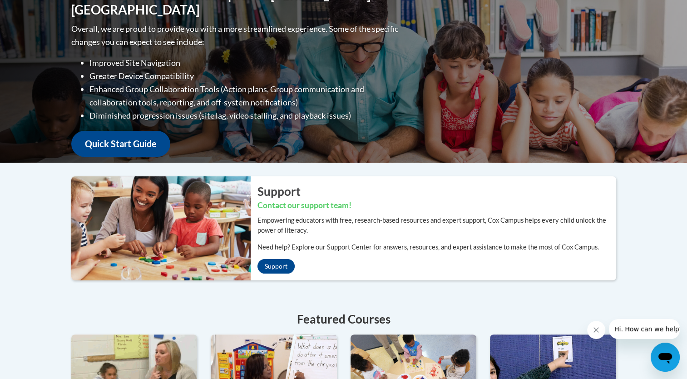  I want to click on h4: Featured Courses, so click(344, 319).